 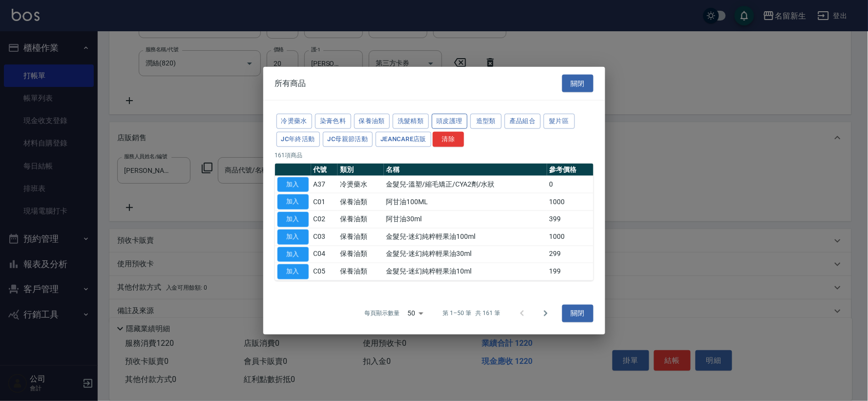 I want to click on td: 金髮兒-溫塑/縮毛矯正/CYA2劑/水狀, so click(x=466, y=185).